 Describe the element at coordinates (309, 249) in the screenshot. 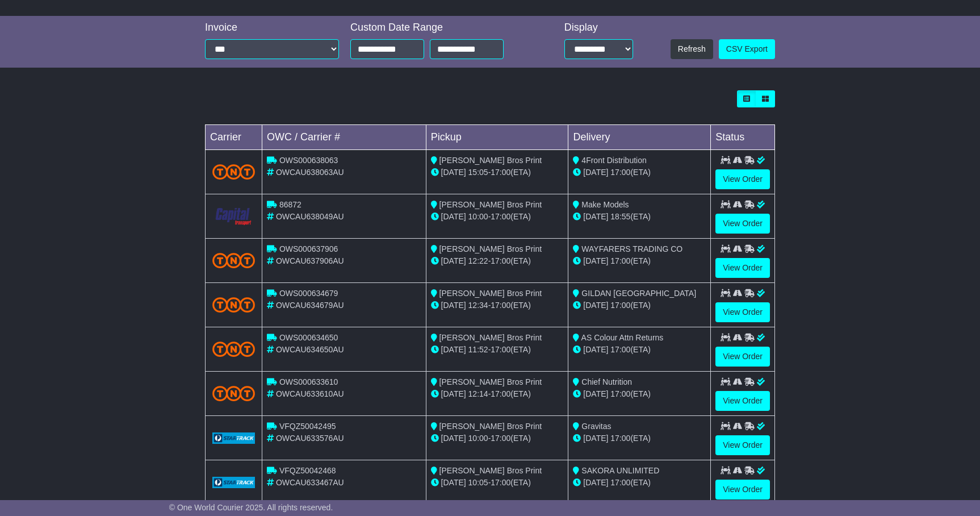

I see `span: OWS000637906` at that location.